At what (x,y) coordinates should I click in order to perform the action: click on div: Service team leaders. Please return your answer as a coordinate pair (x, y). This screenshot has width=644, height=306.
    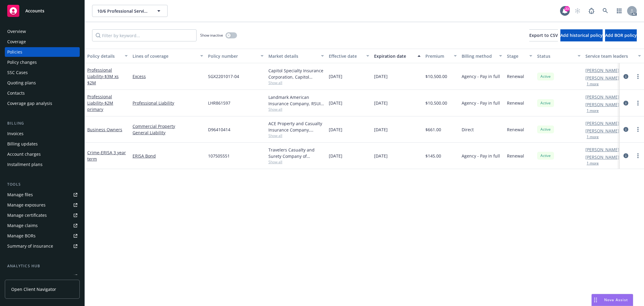
    Looking at the image, I should click on (610, 56).